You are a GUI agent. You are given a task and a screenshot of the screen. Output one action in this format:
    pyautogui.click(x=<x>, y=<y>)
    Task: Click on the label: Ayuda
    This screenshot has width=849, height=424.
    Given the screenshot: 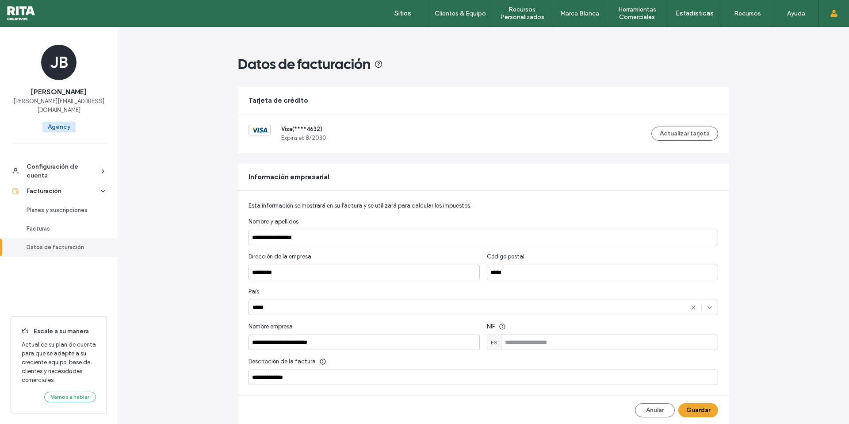 What is the action you would take?
    pyautogui.click(x=796, y=13)
    